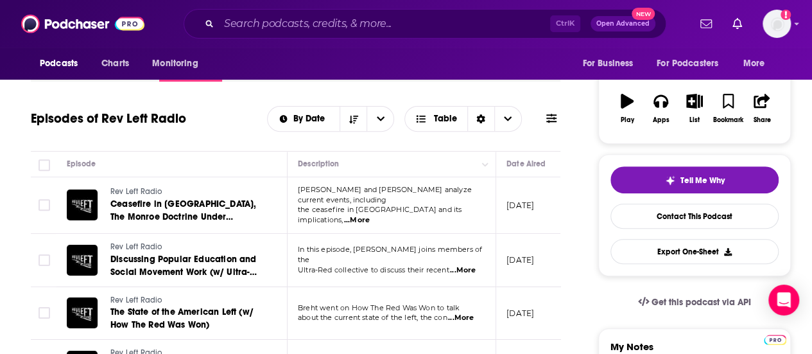 This screenshot has height=354, width=812. I want to click on a: Contact This Podcast, so click(695, 216).